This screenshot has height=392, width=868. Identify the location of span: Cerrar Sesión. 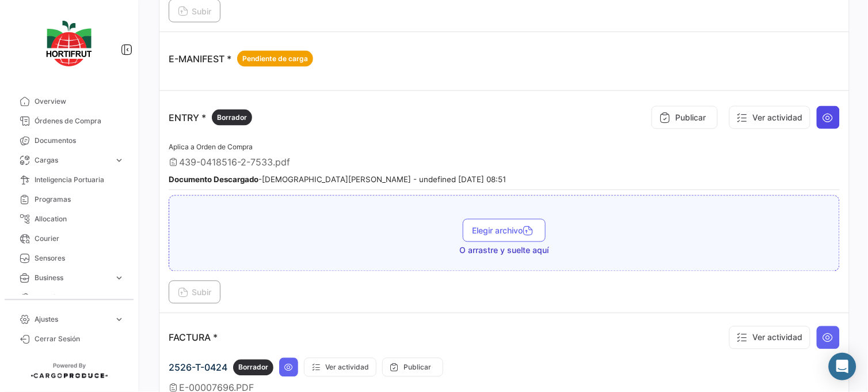
(79, 339).